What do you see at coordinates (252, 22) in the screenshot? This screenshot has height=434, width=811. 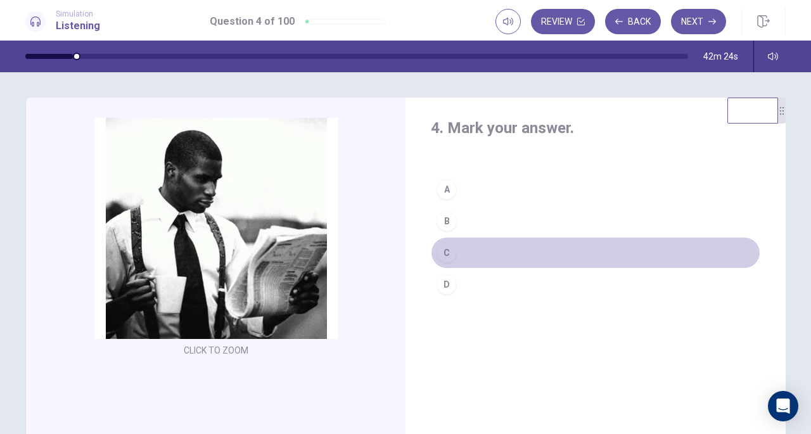 I see `h1: Question 4 of 100` at bounding box center [252, 22].